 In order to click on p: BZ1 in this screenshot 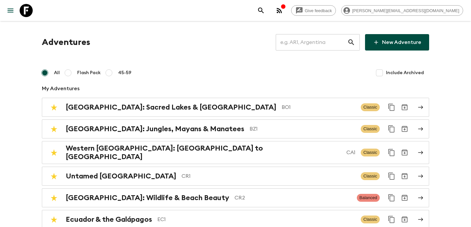, I will do `click(303, 129)`.